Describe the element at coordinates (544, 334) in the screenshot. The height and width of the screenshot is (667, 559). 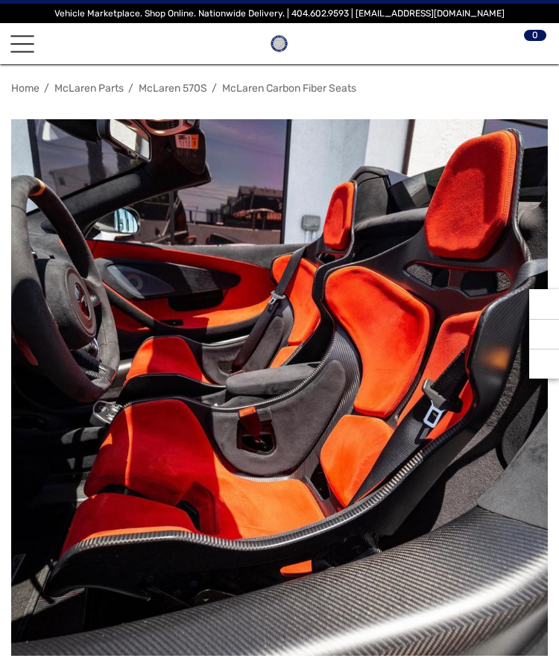
I see `svg: Social Media` at that location.